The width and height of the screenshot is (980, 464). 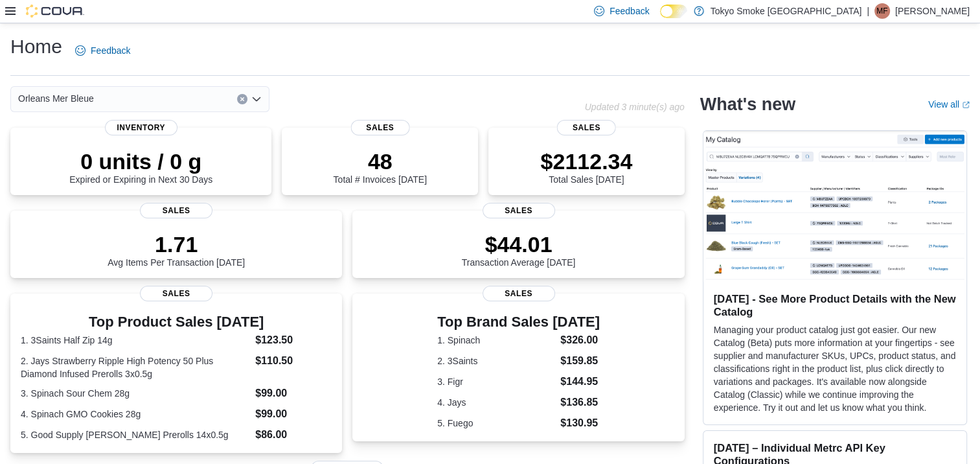 What do you see at coordinates (135, 340) in the screenshot?
I see `dt: 1. 3Saints Half Zip 14g` at bounding box center [135, 340].